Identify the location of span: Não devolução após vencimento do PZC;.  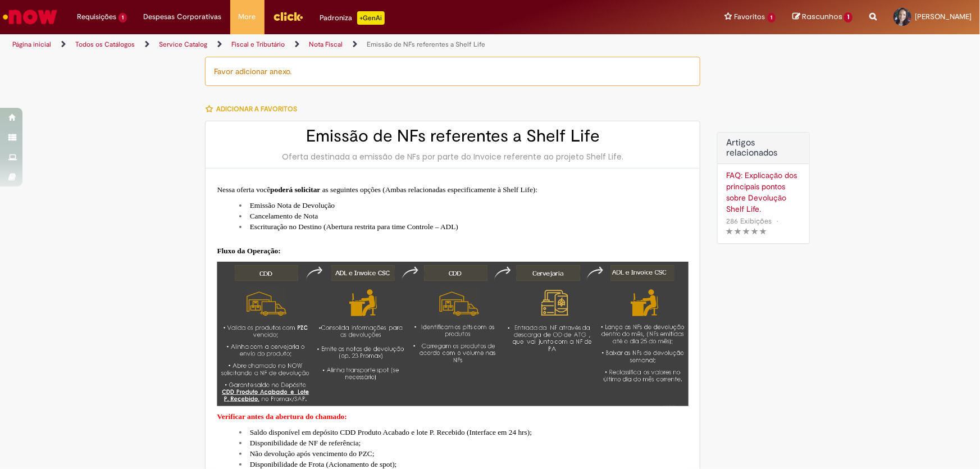
(312, 453).